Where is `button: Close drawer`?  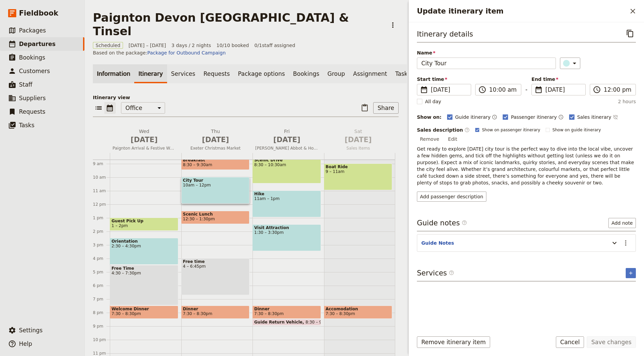 button: Close drawer is located at coordinates (633, 11).